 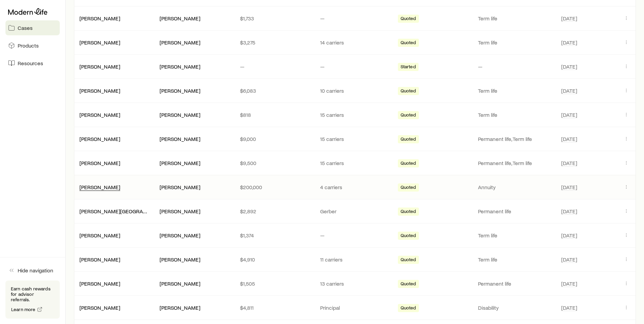 What do you see at coordinates (355, 308) in the screenshot?
I see `p: Principal` at bounding box center [355, 308].